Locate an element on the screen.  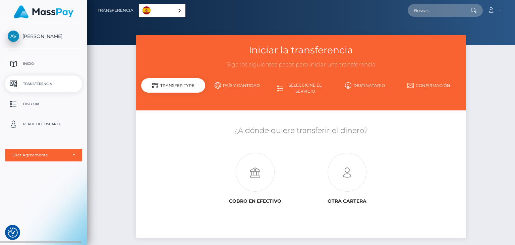
img: Revisit consent button is located at coordinates (13, 232).